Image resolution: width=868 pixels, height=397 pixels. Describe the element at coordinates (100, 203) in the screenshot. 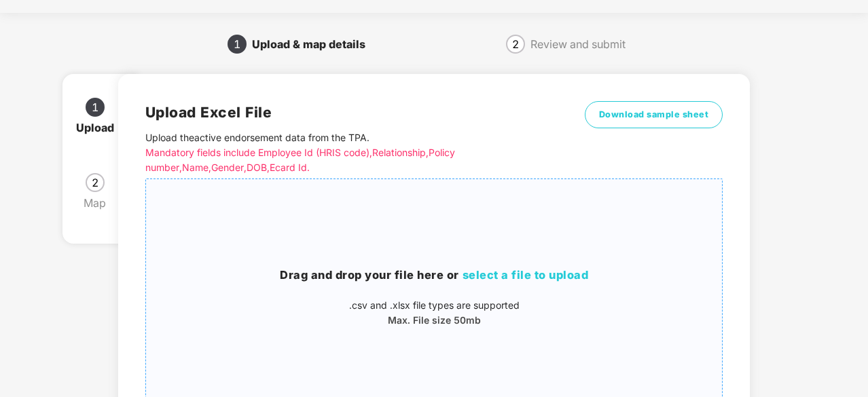

I see `div: Map` at that location.